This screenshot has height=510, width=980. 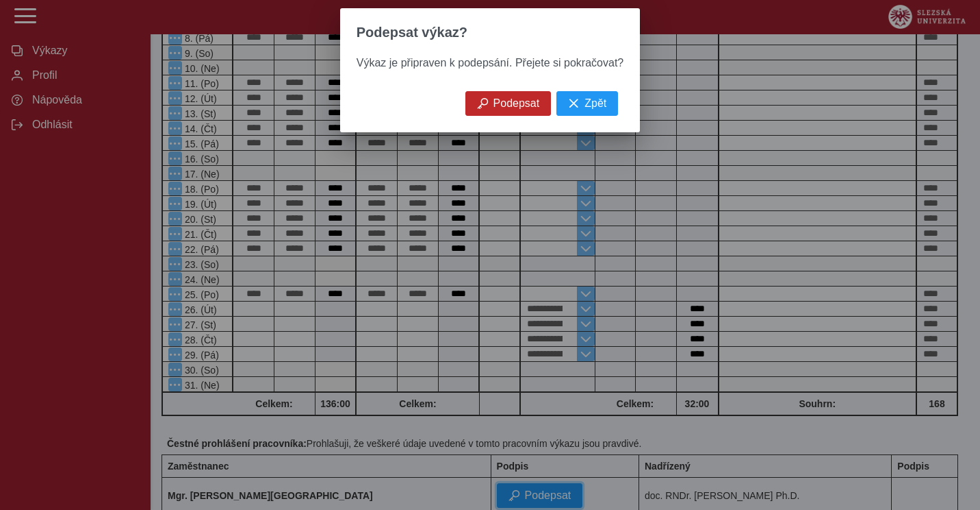 I want to click on button: Podepsat, so click(x=509, y=103).